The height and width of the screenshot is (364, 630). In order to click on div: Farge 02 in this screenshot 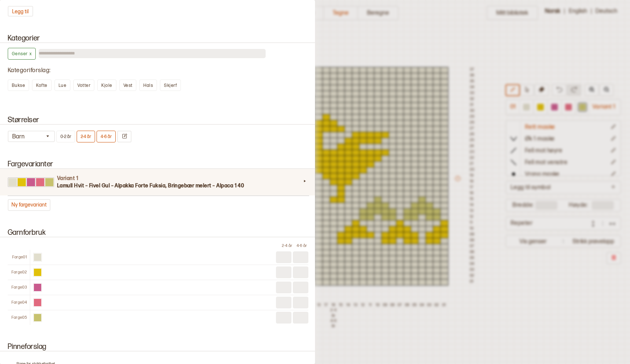, I will do `click(18, 272)`.